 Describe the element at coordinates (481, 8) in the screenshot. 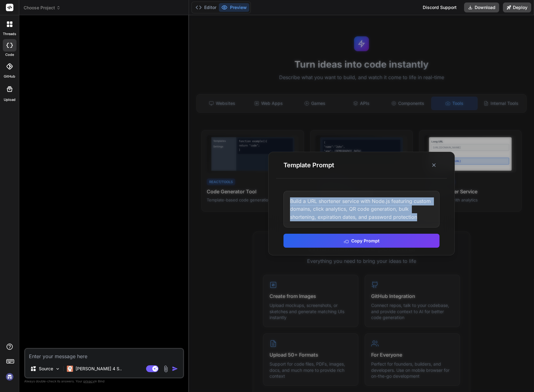

I see `button: Download` at that location.